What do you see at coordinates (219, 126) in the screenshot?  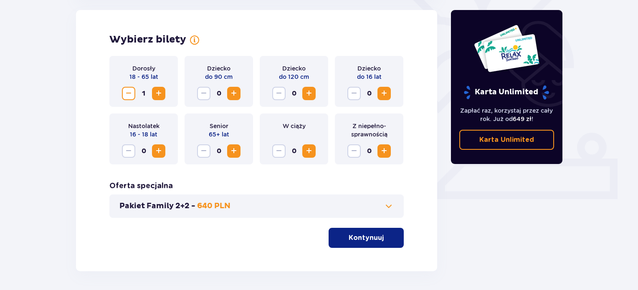 I see `p: Senior` at bounding box center [219, 126].